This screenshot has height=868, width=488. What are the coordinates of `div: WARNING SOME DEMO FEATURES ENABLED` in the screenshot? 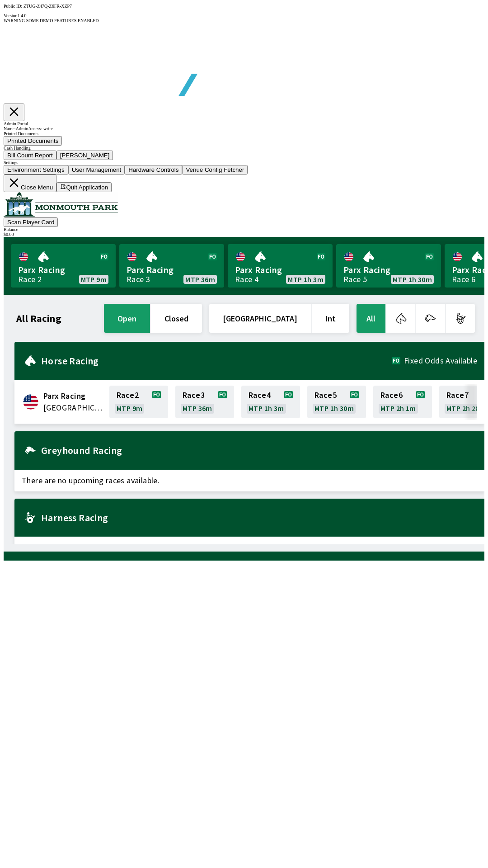 It's located at (244, 20).